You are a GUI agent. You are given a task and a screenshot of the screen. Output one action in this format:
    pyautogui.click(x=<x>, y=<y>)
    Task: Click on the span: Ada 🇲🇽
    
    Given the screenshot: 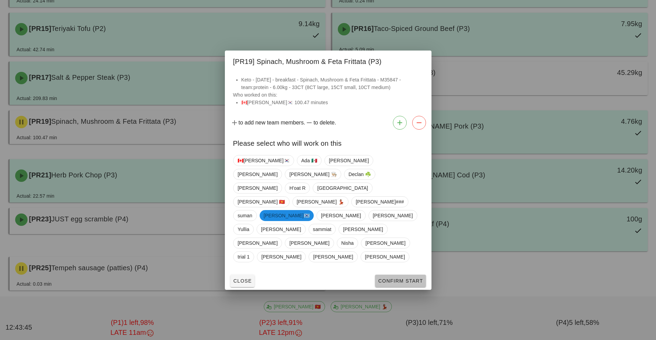 What is the action you would take?
    pyautogui.click(x=309, y=161)
    